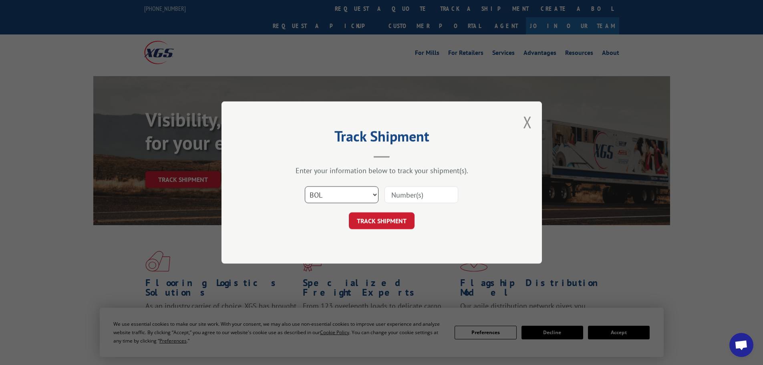 The image size is (763, 365). I want to click on div: Enter your information below to track your shipment(s)., so click(382, 170).